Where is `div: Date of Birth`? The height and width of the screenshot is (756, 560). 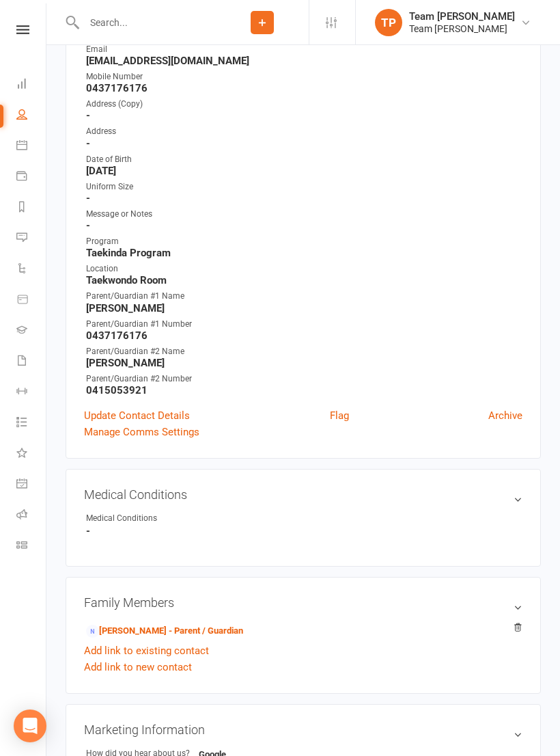
div: Date of Birth is located at coordinates (304, 159).